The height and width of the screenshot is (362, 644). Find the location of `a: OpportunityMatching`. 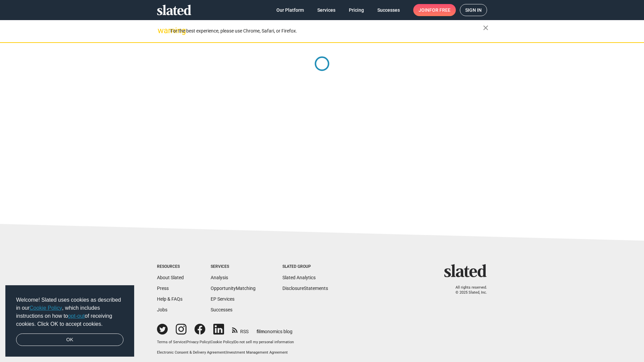

a: OpportunityMatching is located at coordinates (233, 288).